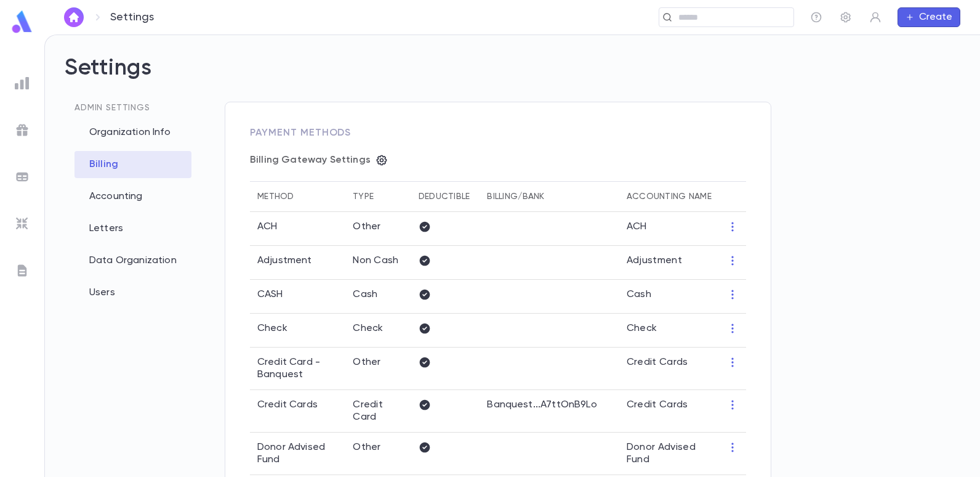 This screenshot has width=980, height=477. What do you see at coordinates (133, 132) in the screenshot?
I see `div: Organization Info` at bounding box center [133, 132].